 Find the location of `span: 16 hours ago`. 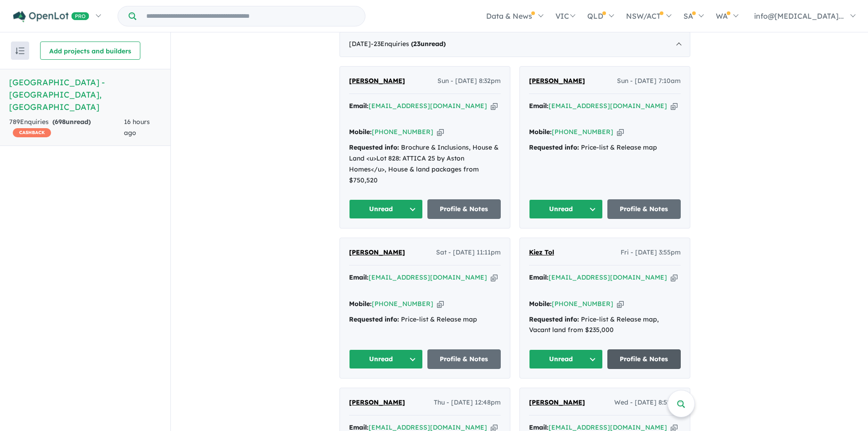

span: 16 hours ago is located at coordinates (137, 127).